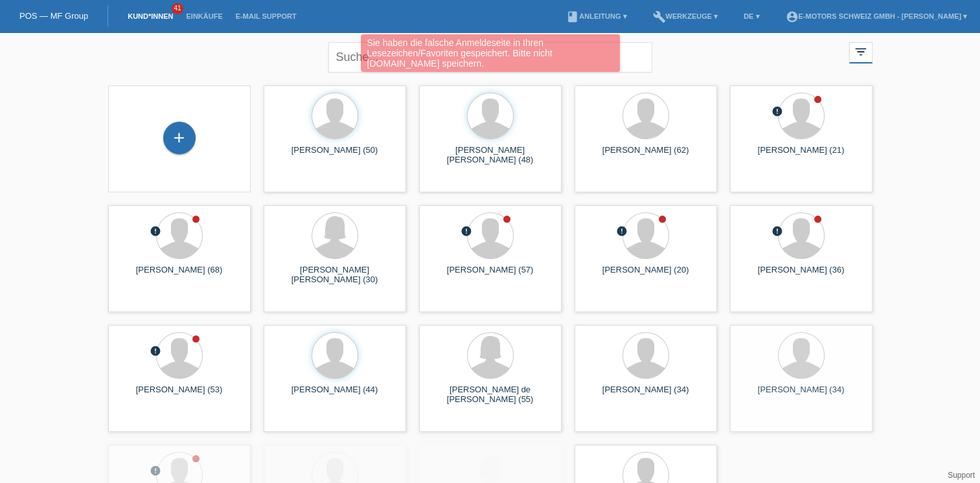  What do you see at coordinates (204, 16) in the screenshot?
I see `a: Einkäufe` at bounding box center [204, 16].